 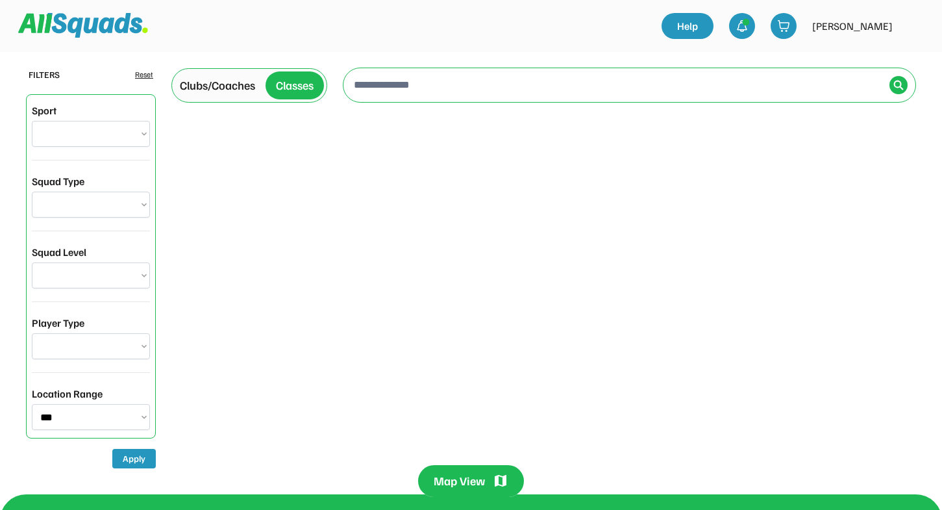 What do you see at coordinates (218, 85) in the screenshot?
I see `div: Clubs/Coaches` at bounding box center [218, 85].